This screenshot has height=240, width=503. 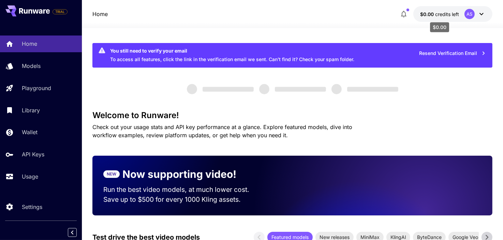 I want to click on p: Save up to $500 for every 1000 Kling assets., so click(x=183, y=199).